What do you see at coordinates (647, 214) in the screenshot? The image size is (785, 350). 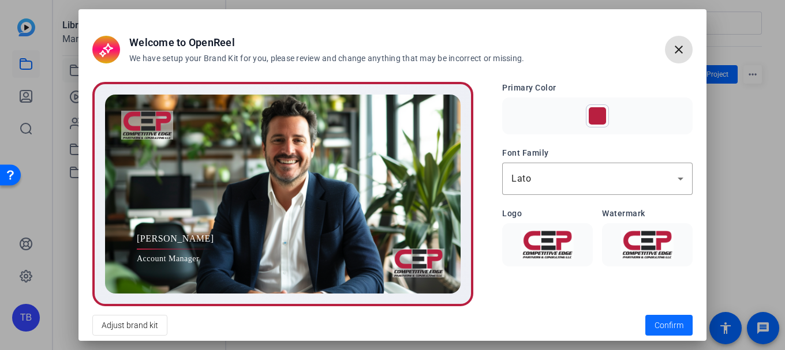 I see `h3: Watermark` at bounding box center [647, 214].